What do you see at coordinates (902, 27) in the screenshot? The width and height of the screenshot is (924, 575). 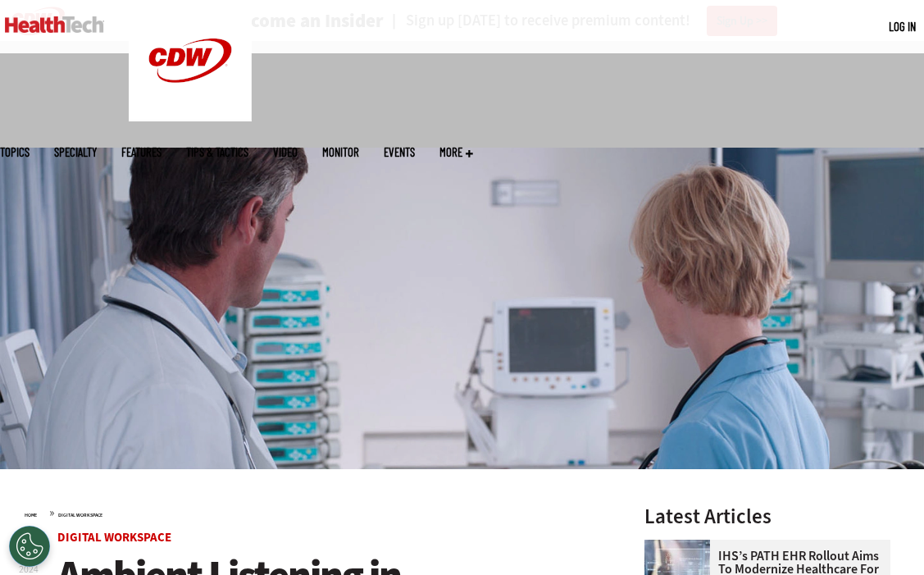 I see `div: User menu` at bounding box center [902, 27].